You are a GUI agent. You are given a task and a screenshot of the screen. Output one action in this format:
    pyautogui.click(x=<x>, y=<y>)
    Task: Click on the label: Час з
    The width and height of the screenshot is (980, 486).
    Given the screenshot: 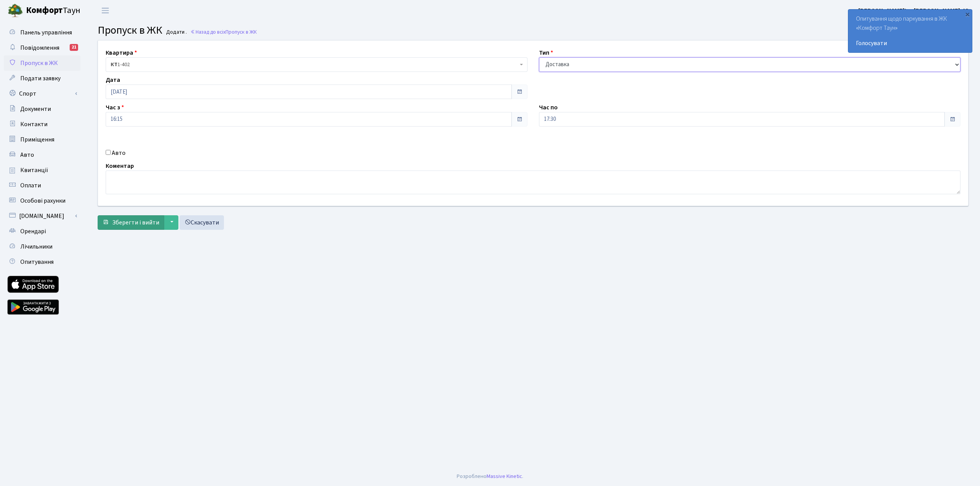 What is the action you would take?
    pyautogui.click(x=115, y=107)
    